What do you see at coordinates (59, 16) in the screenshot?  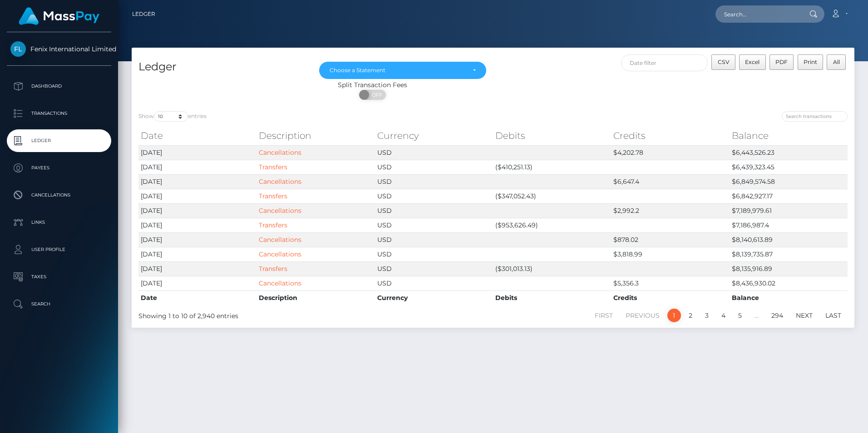 I see `img: MassPay Logo` at bounding box center [59, 16].